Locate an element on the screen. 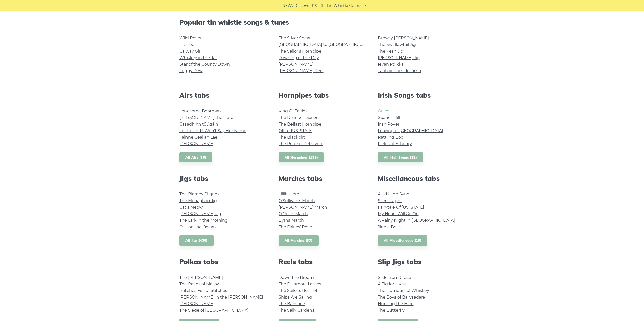  h2: Slip Jigs tabs is located at coordinates (421, 262).